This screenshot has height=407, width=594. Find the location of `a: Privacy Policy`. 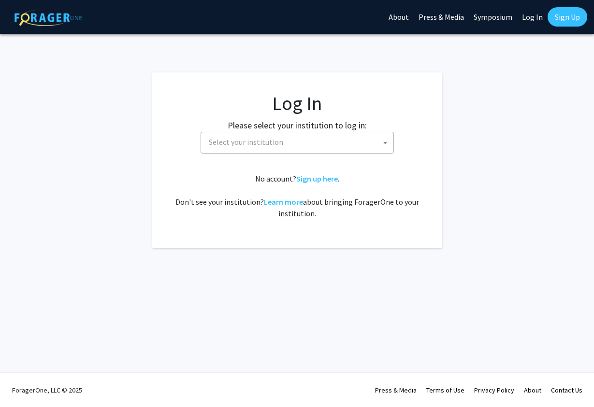

a: Privacy Policy is located at coordinates (494, 390).